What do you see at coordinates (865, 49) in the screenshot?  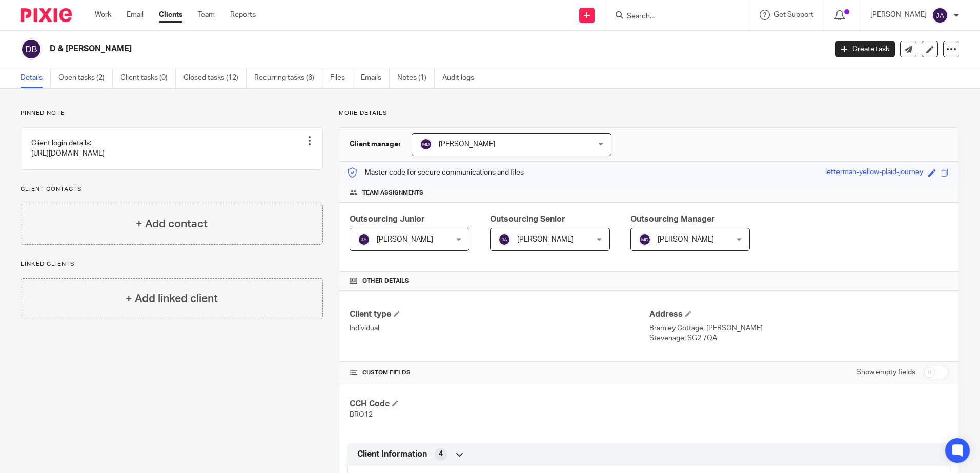 I see `a: Create task` at bounding box center [865, 49].